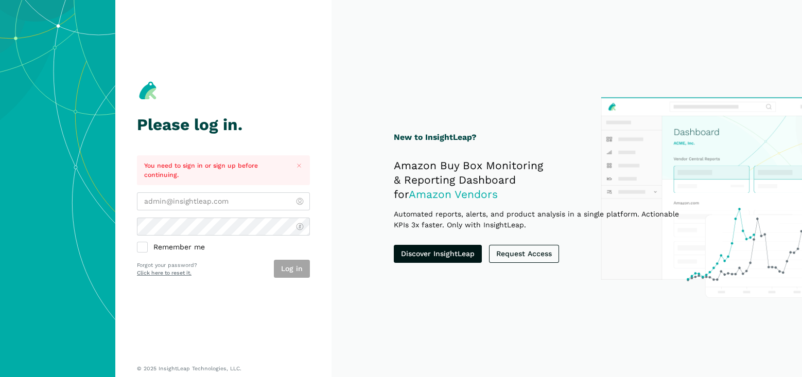 Image resolution: width=802 pixels, height=377 pixels. Describe the element at coordinates (167, 266) in the screenshot. I see `p: Forgot your password?` at that location.